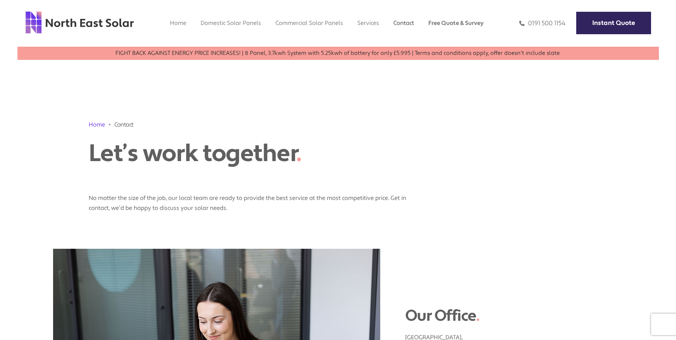  What do you see at coordinates (222, 154) in the screenshot?
I see `h1: Let’s work together` at bounding box center [222, 154].